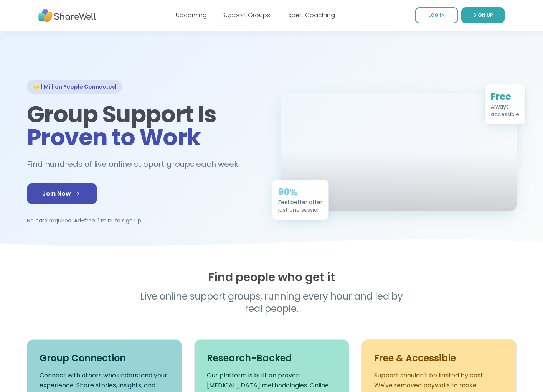 This screenshot has width=543, height=392. Describe the element at coordinates (436, 16) in the screenshot. I see `a: LOG IN` at that location.